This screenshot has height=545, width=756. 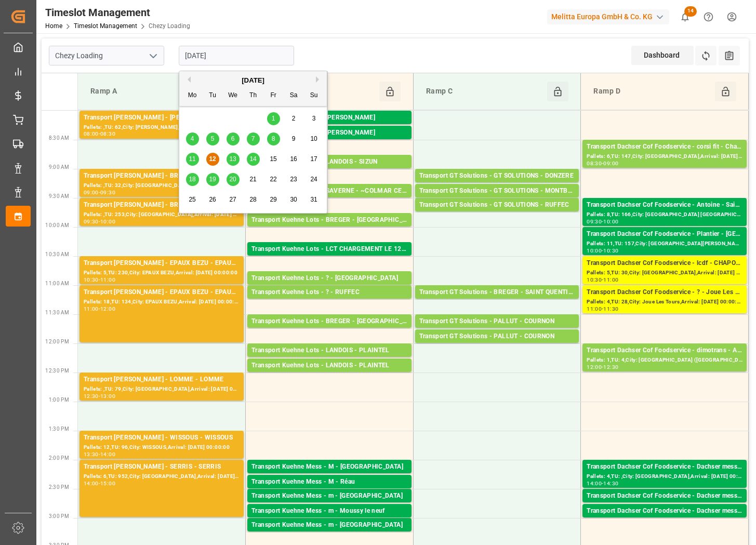 I want to click on div: Transport GT Solutions - GT SOLUTIONS - DONZERE, so click(x=497, y=176).